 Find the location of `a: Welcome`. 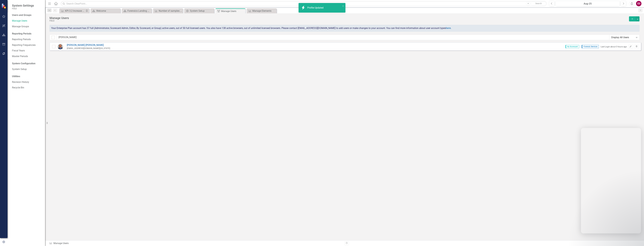

a: Welcome is located at coordinates (105, 11).